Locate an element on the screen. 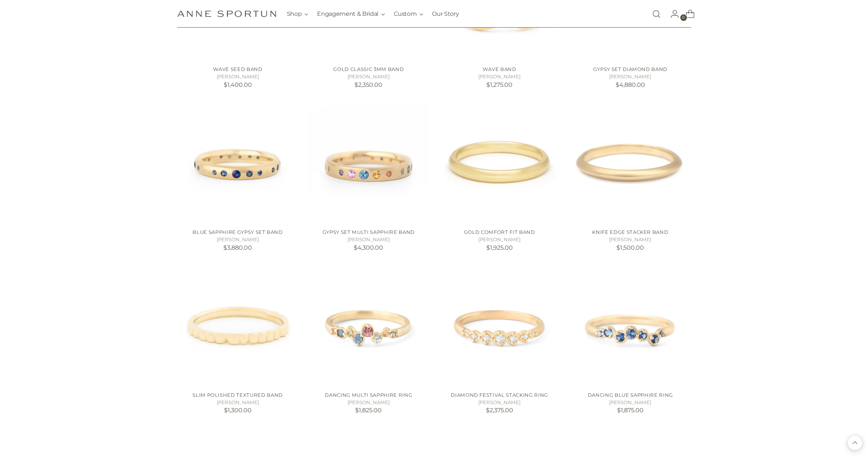 The height and width of the screenshot is (456, 868). a: Gypsy Set Diamond Band is located at coordinates (630, 69).